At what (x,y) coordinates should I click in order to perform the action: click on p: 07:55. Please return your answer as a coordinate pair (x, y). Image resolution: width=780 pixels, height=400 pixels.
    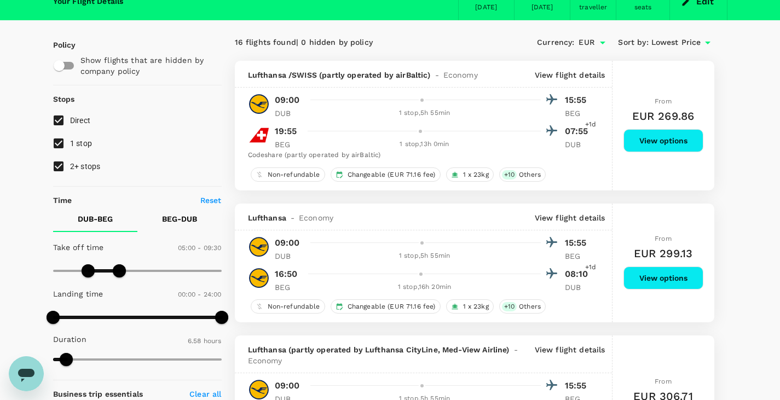
    Looking at the image, I should click on (579, 131).